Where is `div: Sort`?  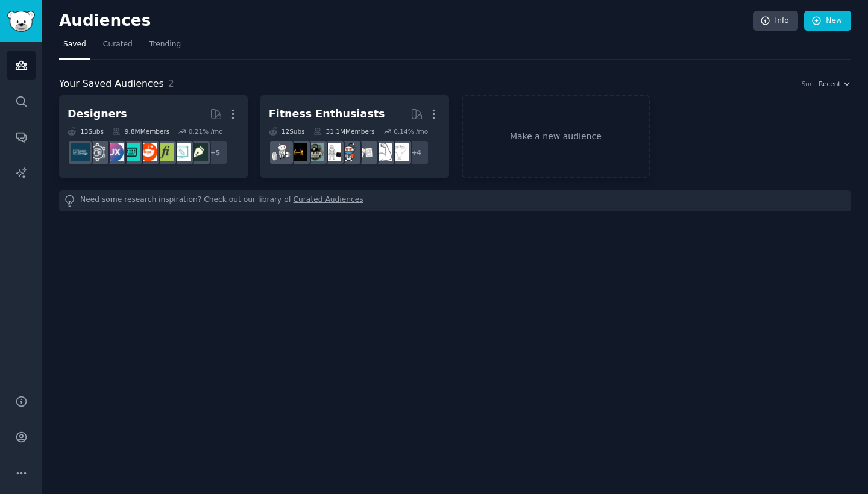
div: Sort is located at coordinates (808, 84).